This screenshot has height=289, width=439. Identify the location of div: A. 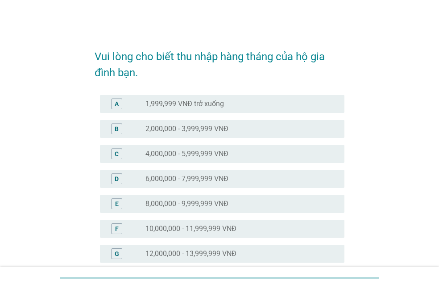
(116, 104).